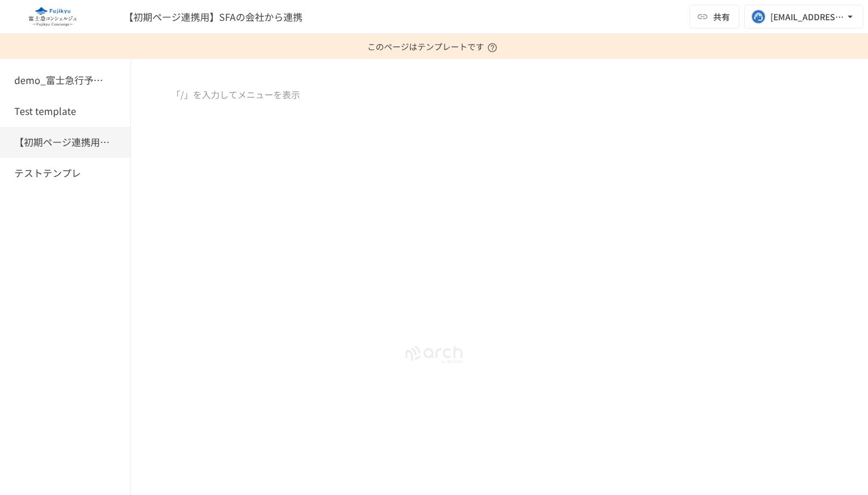 The height and width of the screenshot is (495, 868). Describe the element at coordinates (213, 17) in the screenshot. I see `span: 【初期ページ連携用】SFAの会社から連携` at that location.